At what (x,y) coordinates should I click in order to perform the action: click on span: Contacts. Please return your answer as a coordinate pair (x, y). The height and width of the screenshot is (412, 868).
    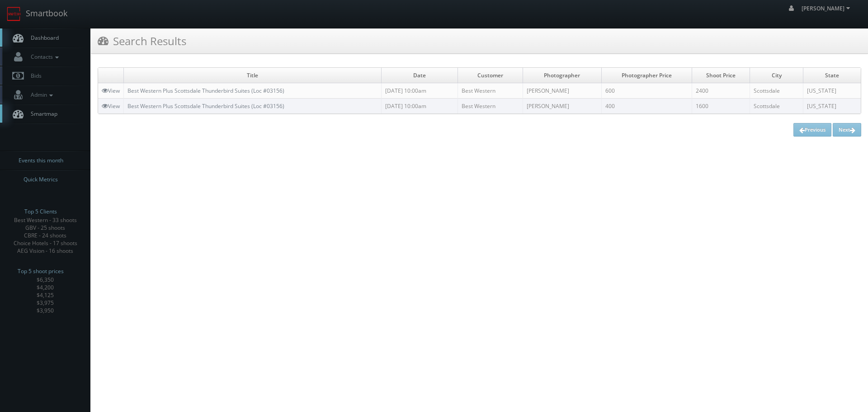
    Looking at the image, I should click on (43, 57).